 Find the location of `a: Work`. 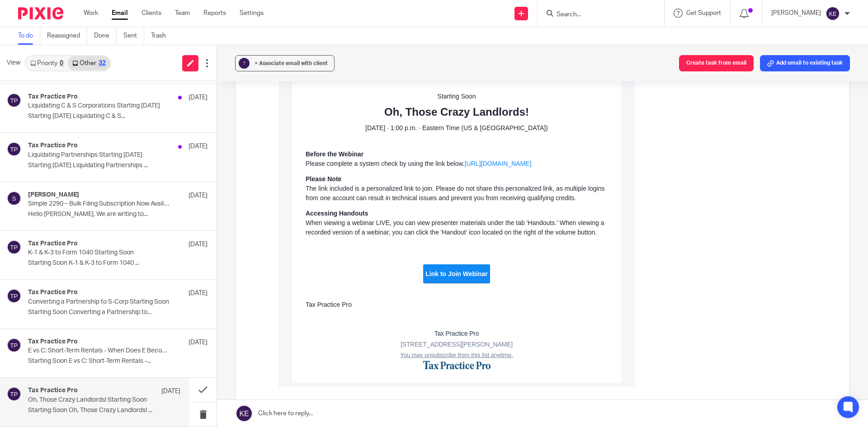

a: Work is located at coordinates (91, 13).